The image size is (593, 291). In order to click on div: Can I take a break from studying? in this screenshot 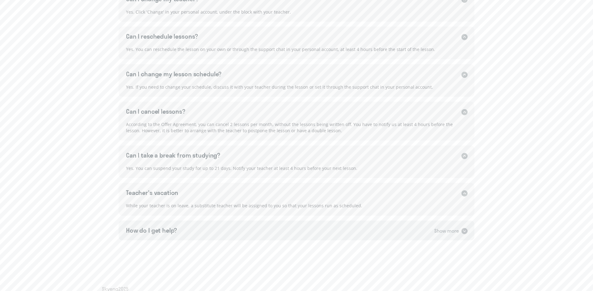, I will do `click(173, 155)`.